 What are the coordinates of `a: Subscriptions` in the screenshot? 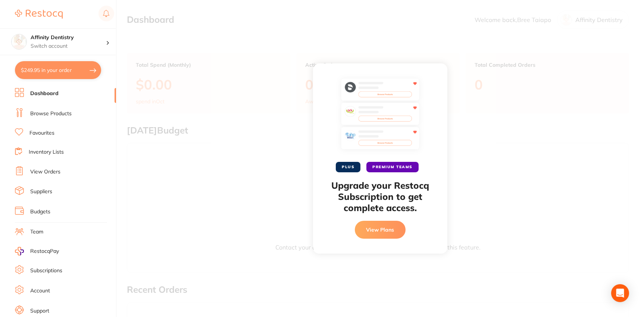 It's located at (46, 271).